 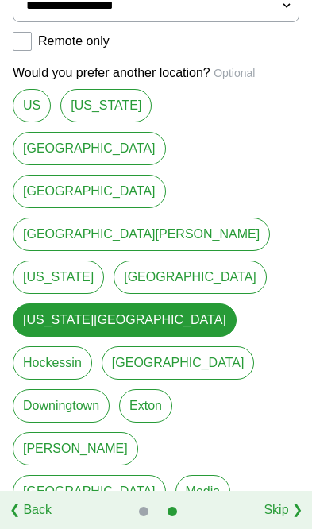 I want to click on span: Optional, so click(x=234, y=73).